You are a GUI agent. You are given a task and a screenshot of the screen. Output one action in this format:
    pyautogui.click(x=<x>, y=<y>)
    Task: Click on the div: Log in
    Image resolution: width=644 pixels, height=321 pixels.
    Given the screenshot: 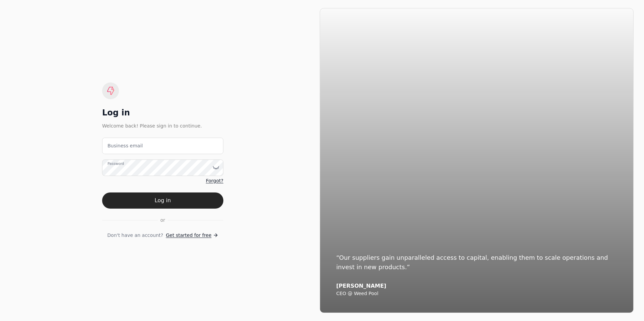 What is the action you would take?
    pyautogui.click(x=162, y=113)
    